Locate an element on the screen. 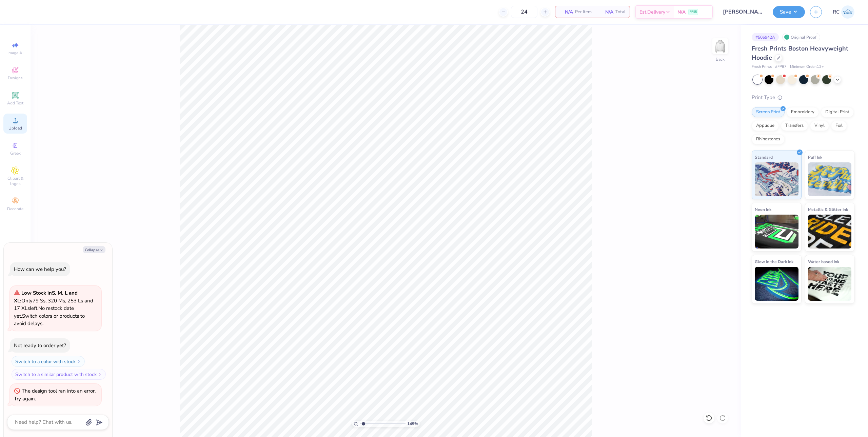 The height and width of the screenshot is (437, 868). span: Fresh Prints is located at coordinates (762, 67).